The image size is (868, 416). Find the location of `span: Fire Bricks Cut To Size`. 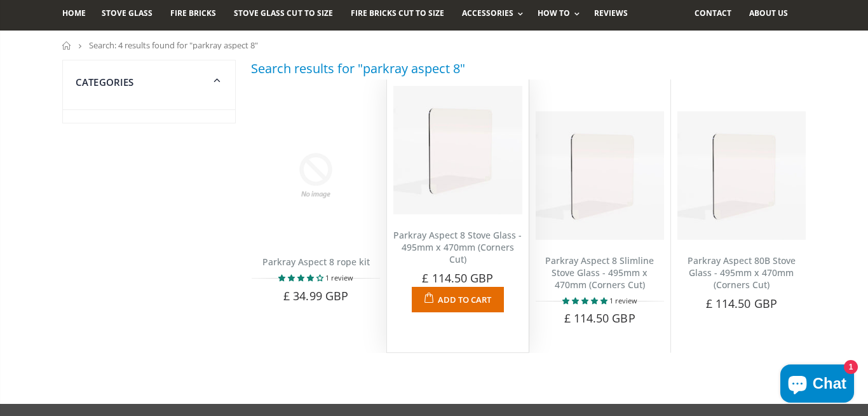

span: Fire Bricks Cut To Size is located at coordinates (397, 12).